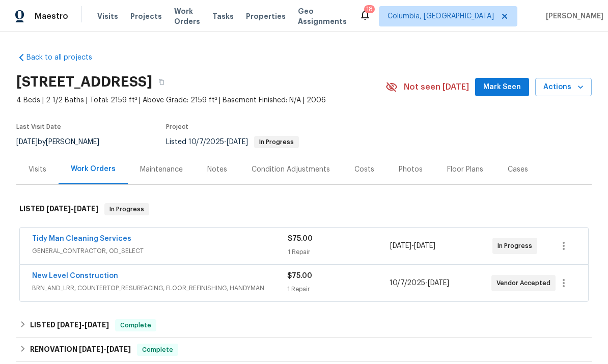 This screenshot has height=364, width=608. Describe the element at coordinates (80, 350) in the screenshot. I see `h6: RENOVATION` at that location.